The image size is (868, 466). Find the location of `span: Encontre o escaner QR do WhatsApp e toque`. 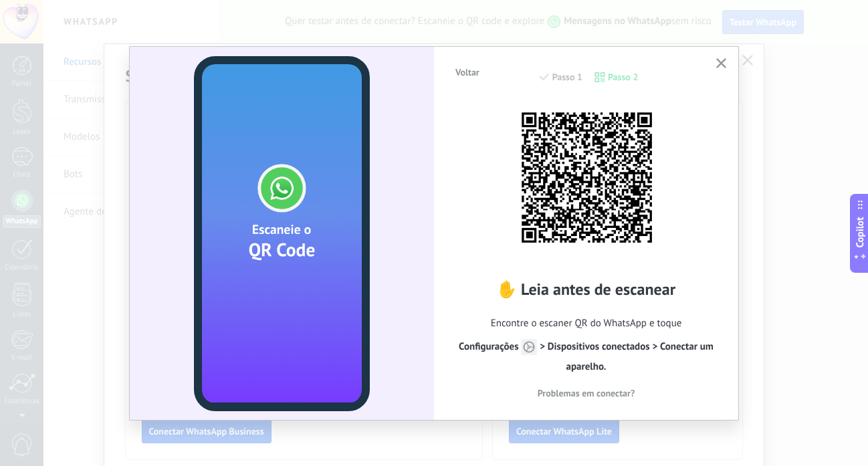

span: Encontre o escaner QR do WhatsApp e toque is located at coordinates (586, 345).